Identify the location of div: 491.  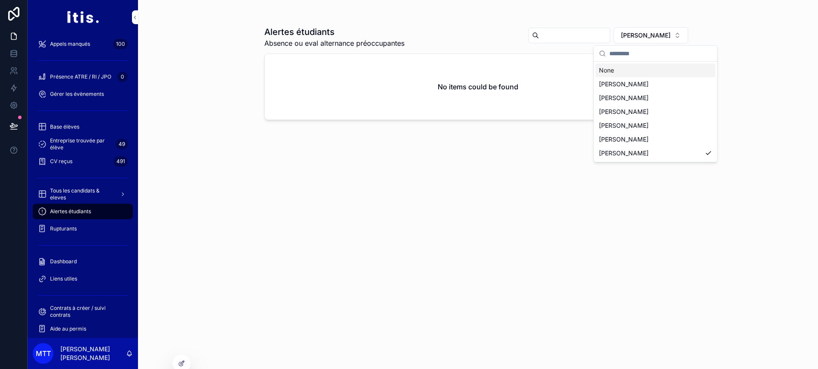
(121, 161).